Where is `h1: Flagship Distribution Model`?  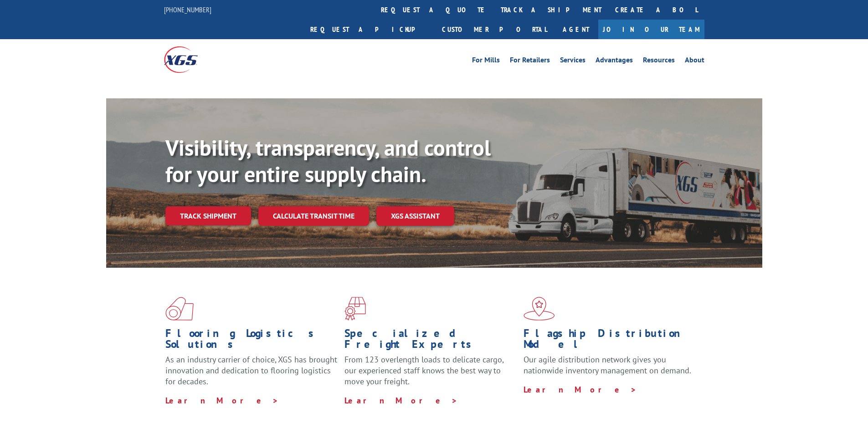
h1: Flagship Distribution Model is located at coordinates (610, 341).